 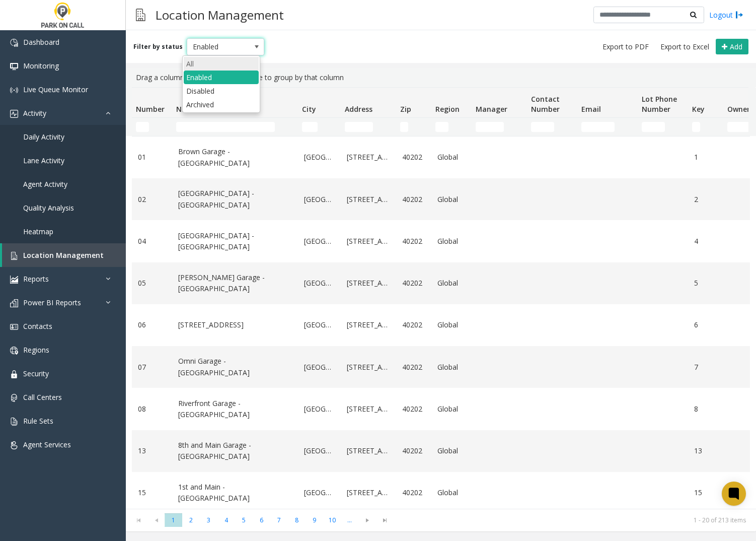 I want to click on span: Zip, so click(x=406, y=109).